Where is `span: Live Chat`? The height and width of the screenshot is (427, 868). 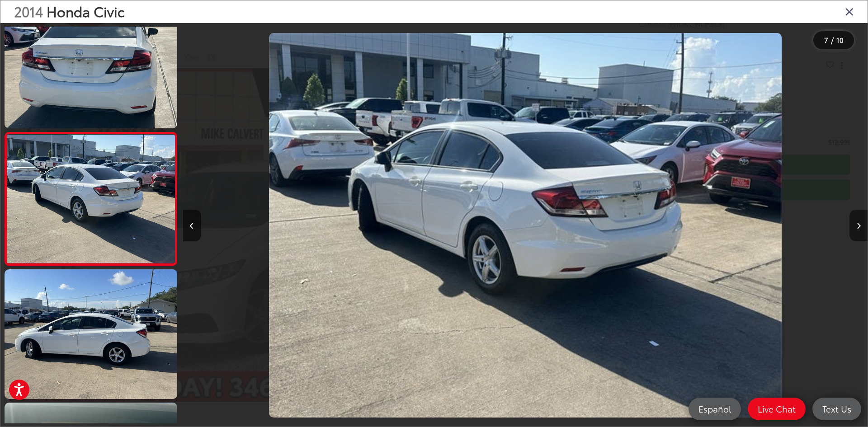
span: Live Chat is located at coordinates (776, 409).